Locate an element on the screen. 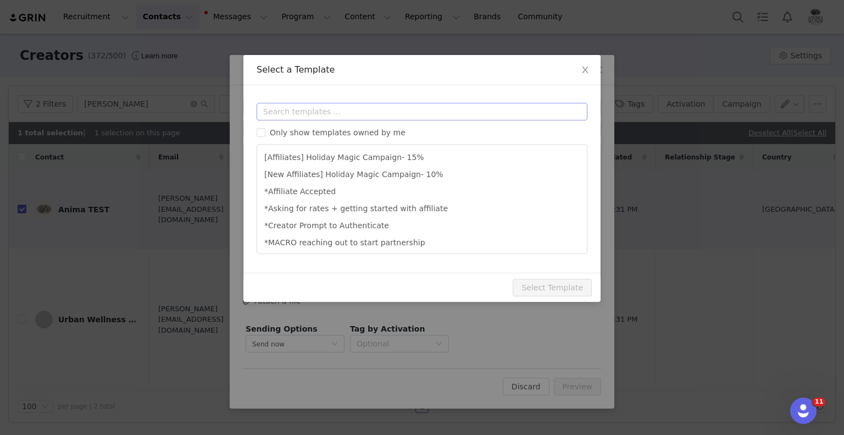 The width and height of the screenshot is (844, 435). button: Close is located at coordinates (585, 70).